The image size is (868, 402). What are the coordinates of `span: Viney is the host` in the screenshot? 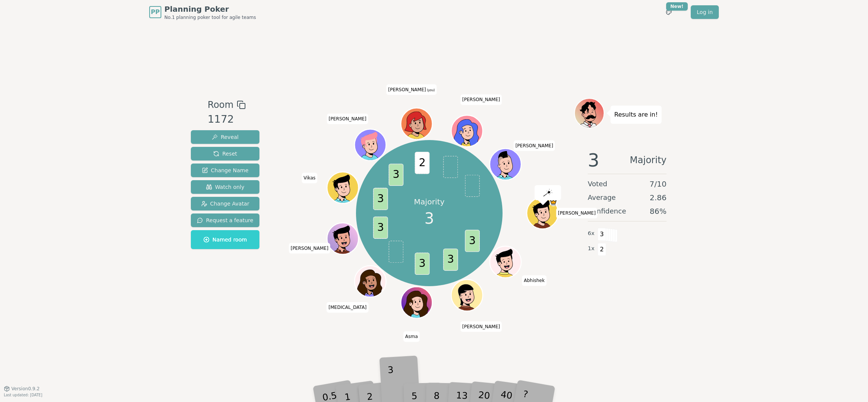 It's located at (553, 202).